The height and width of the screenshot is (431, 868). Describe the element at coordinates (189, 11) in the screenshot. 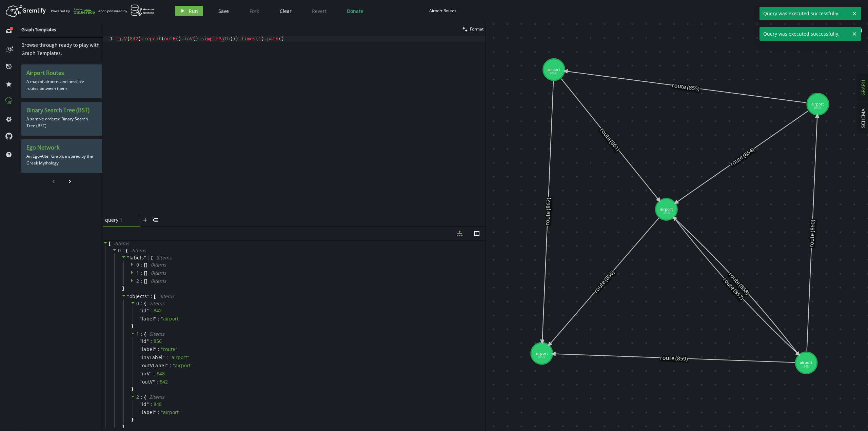

I see `button: Run` at that location.